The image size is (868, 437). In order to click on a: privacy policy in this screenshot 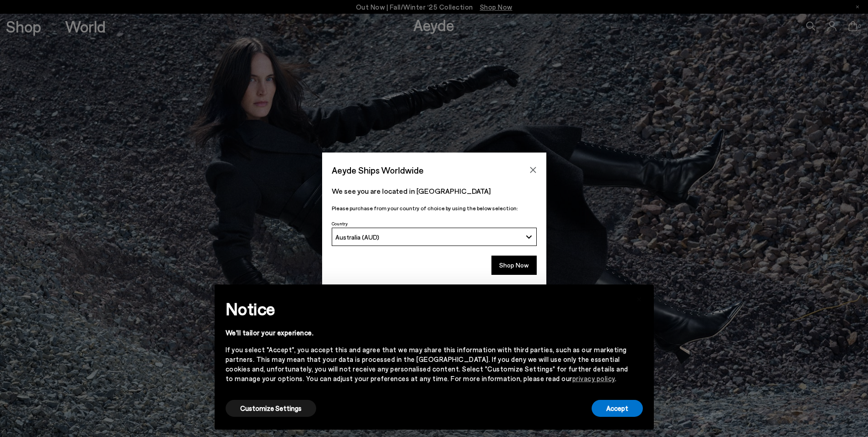, I will do `click(593, 378)`.